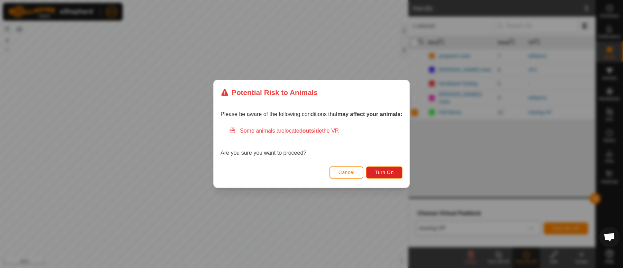  What do you see at coordinates (346, 173) in the screenshot?
I see `span: Cancel` at bounding box center [346, 173].